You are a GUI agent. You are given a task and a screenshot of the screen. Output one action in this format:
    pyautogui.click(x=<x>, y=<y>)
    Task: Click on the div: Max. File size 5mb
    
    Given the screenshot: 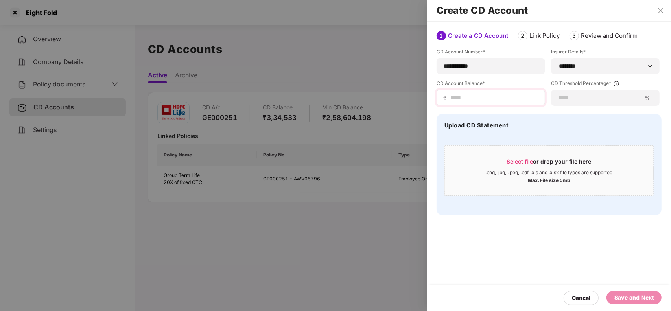 What is the action you would take?
    pyautogui.click(x=549, y=180)
    